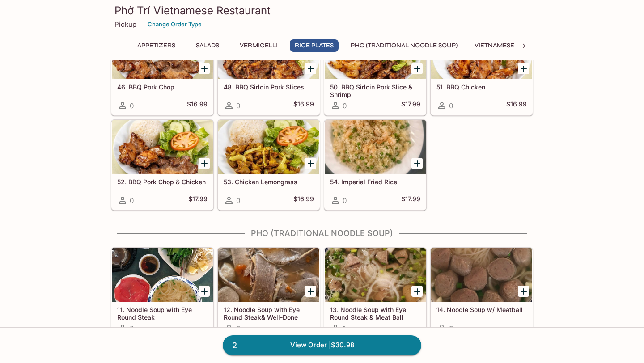 This screenshot has height=363, width=644. What do you see at coordinates (163, 275) in the screenshot?
I see `div: 11. Noodle Soup with Eye Round Steak` at bounding box center [163, 275].